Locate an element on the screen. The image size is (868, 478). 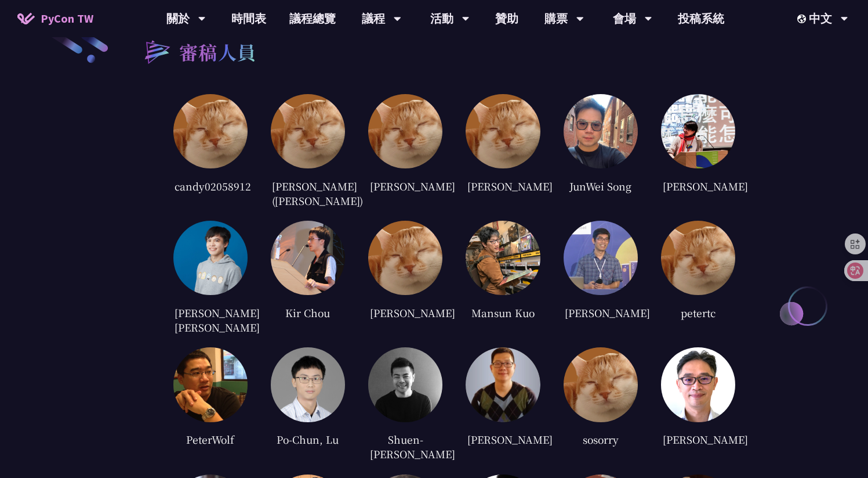
a: PyCon TW is located at coordinates (55, 18).